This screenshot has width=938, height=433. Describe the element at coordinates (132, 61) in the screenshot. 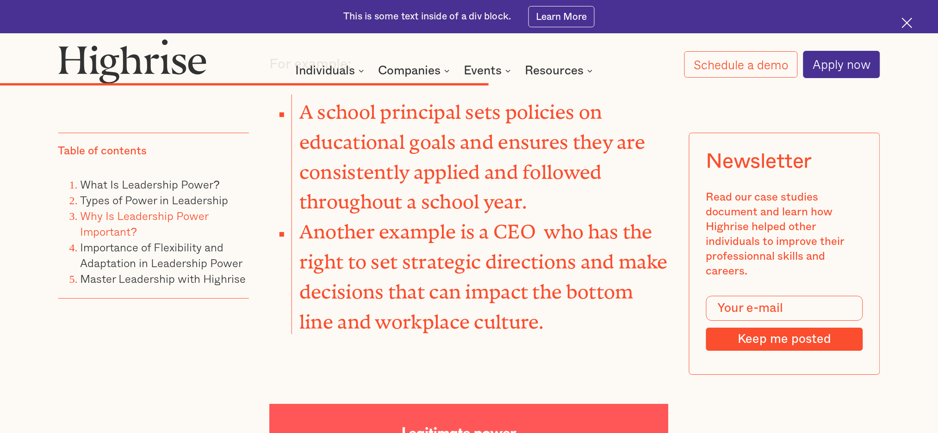

I see `img: Highrise logo` at that location.